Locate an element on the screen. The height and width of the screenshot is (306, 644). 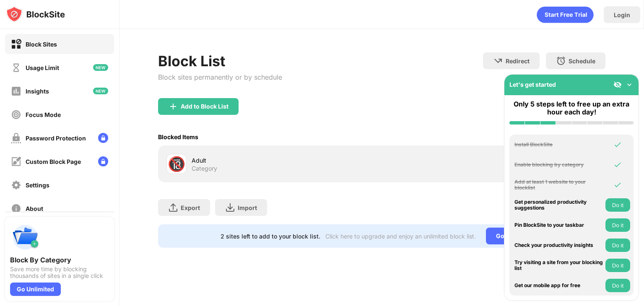
img: block-on.svg is located at coordinates (16, 44).